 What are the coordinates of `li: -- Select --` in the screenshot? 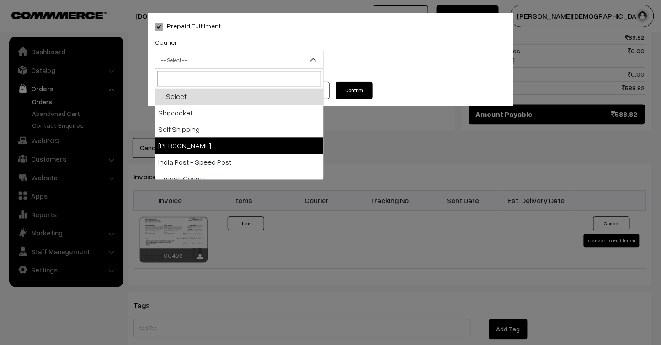 It's located at (239, 96).